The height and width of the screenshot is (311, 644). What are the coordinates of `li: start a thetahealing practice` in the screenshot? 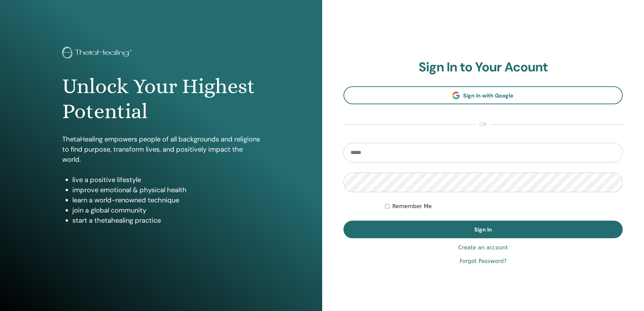 It's located at (166, 220).